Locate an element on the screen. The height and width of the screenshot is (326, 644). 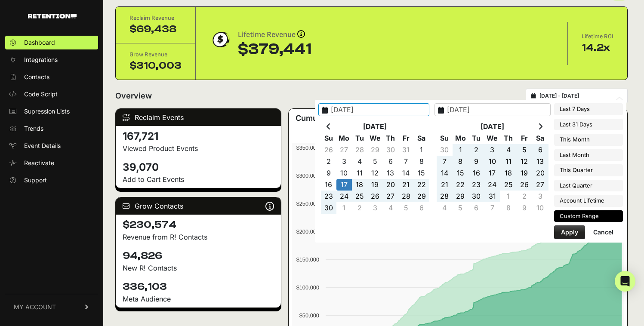
td: 24 is located at coordinates (492, 184).